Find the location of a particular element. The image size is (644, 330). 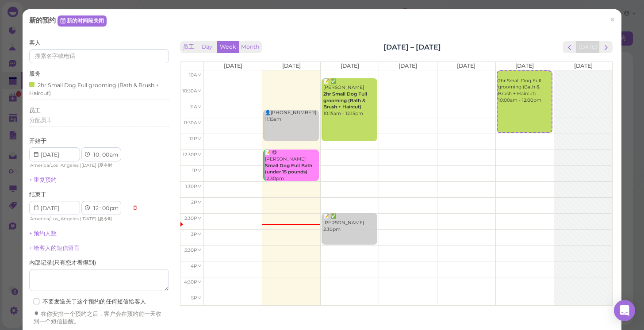

a: + 给客人的短信留言 is located at coordinates (55, 248).